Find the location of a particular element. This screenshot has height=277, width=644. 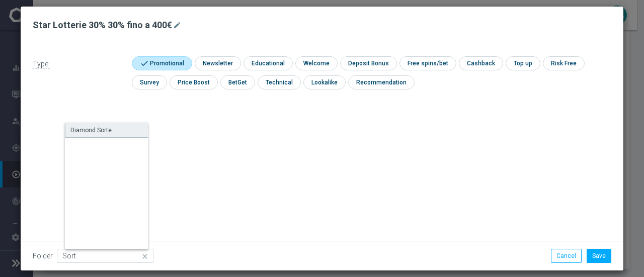

div: Diamond Sorte is located at coordinates (91, 130).